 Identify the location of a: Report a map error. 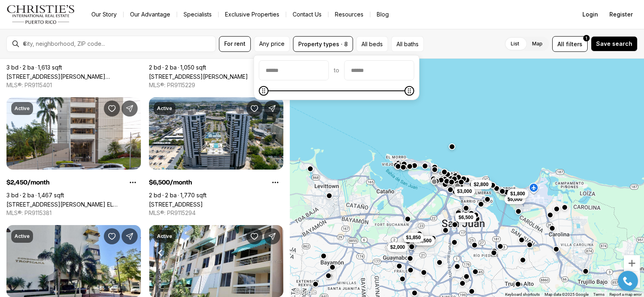
(625, 294).